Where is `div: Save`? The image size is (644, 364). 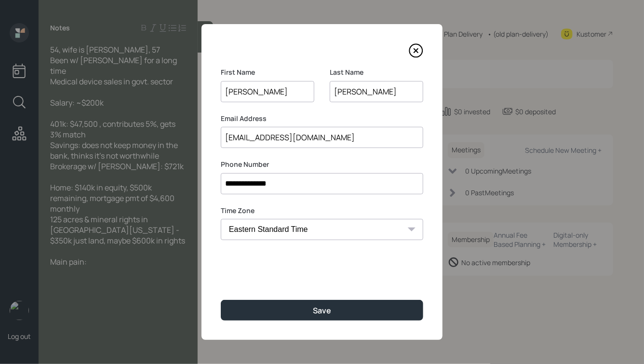
div: Save is located at coordinates (322, 310).